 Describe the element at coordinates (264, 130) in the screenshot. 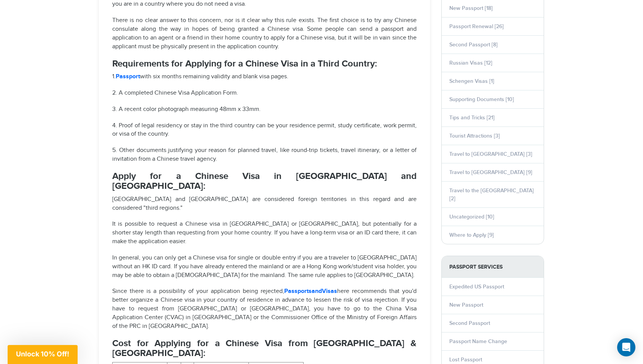

I see `p: 4. Proof of legal residency or stay in the third country can be your residence permit, study cert...` at that location.